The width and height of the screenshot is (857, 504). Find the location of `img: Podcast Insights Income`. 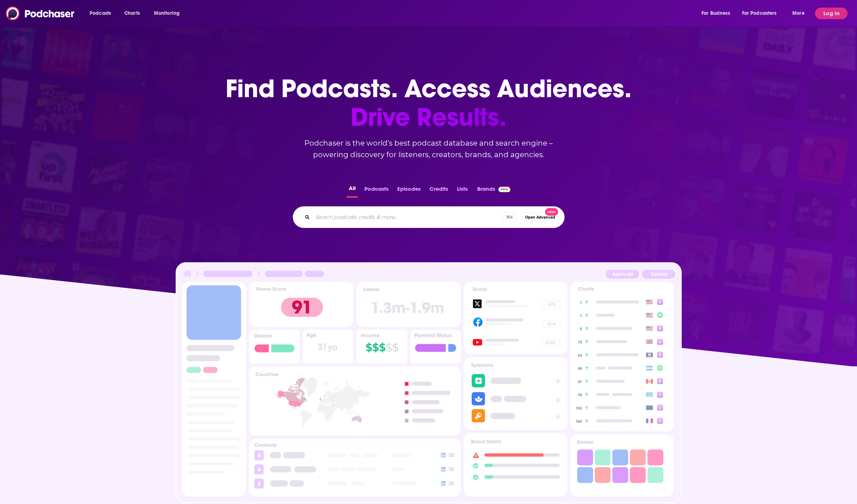

img: Podcast Insights Income is located at coordinates (382, 347).